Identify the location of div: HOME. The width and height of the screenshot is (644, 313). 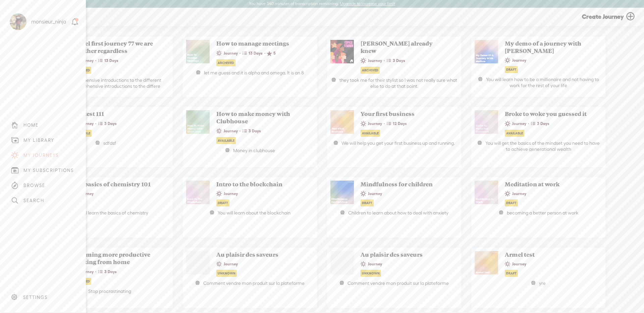
(31, 125).